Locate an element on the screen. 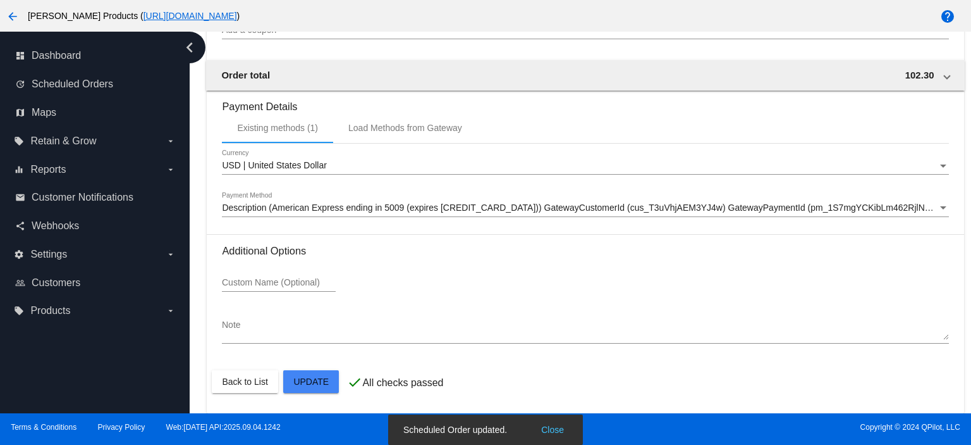  a: share Webhooks is located at coordinates (95, 226).